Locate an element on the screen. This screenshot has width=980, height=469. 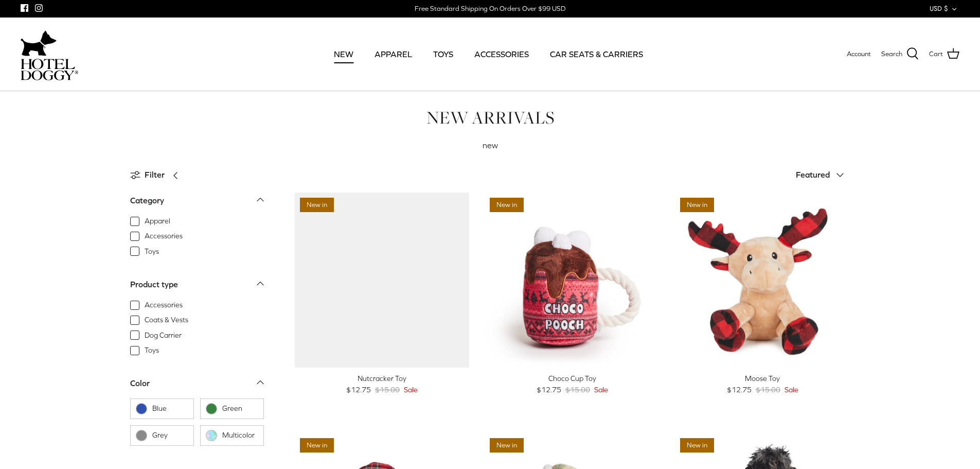
span: Grey is located at coordinates (170, 435).